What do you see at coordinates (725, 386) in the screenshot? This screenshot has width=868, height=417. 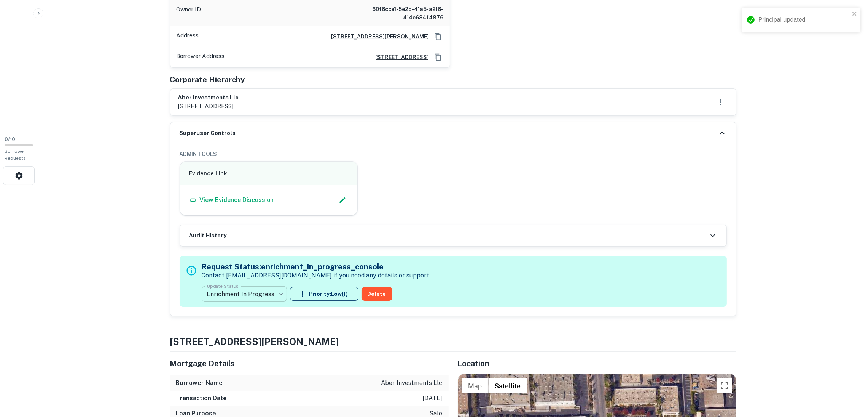 I see `button: Toggle fullscreen view` at bounding box center [725, 386].